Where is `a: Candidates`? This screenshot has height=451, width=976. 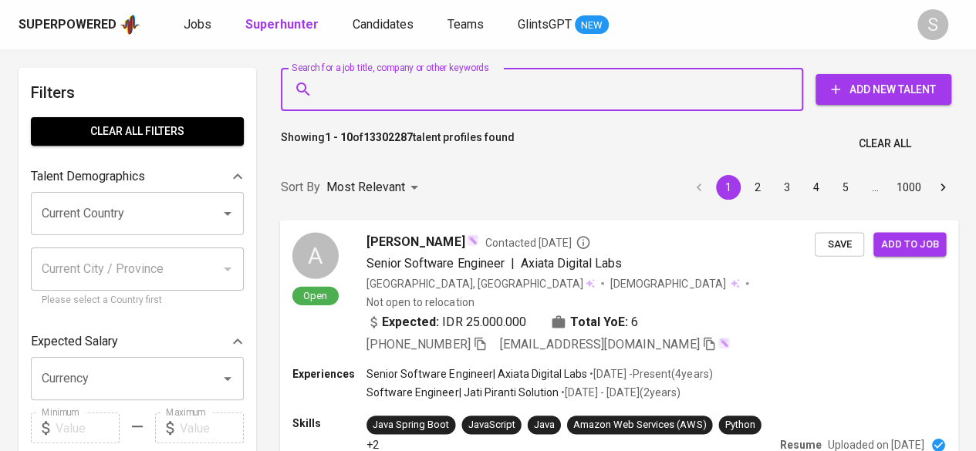
a: Candidates is located at coordinates (384, 25).